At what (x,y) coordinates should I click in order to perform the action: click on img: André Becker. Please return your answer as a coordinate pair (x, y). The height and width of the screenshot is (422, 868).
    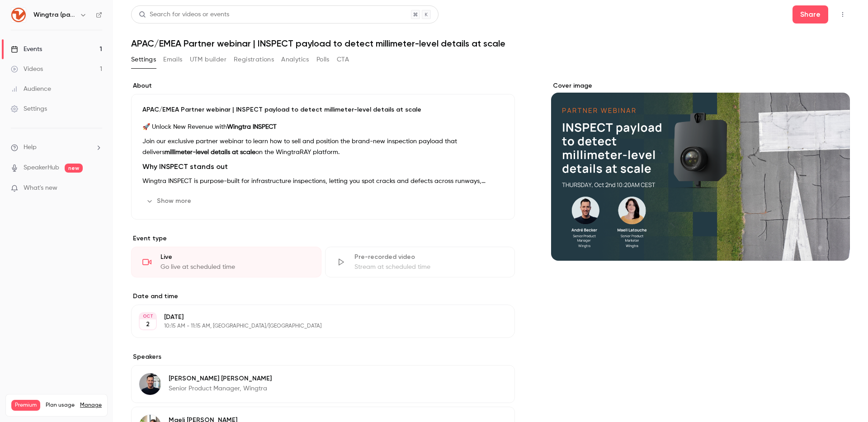
    Looking at the image, I should click on (150, 384).